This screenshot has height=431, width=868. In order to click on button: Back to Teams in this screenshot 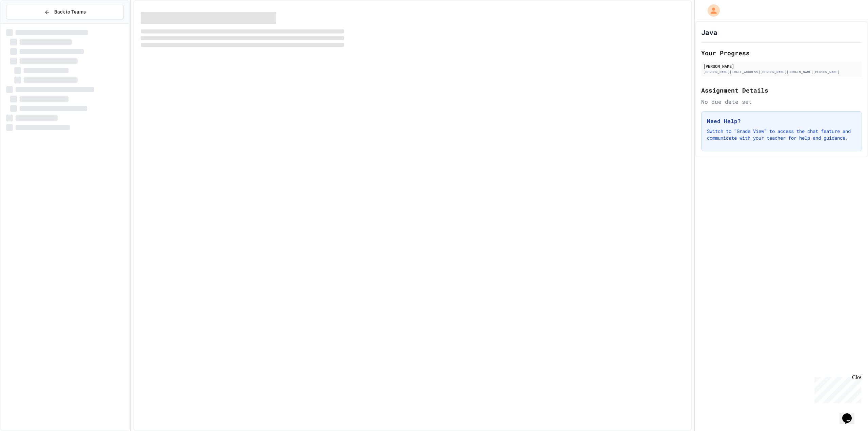, I will do `click(65, 12)`.